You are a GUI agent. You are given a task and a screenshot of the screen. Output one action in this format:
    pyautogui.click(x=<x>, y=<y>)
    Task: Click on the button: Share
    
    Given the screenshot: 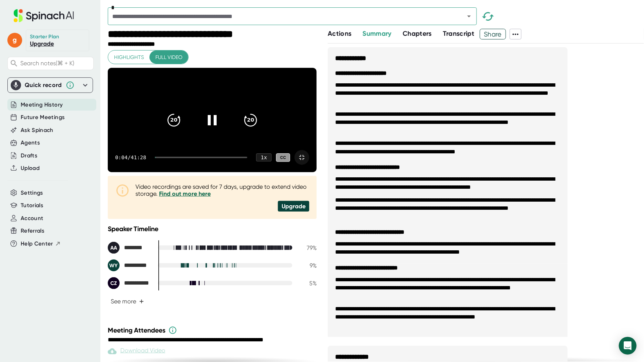 What is the action you would take?
    pyautogui.click(x=493, y=34)
    